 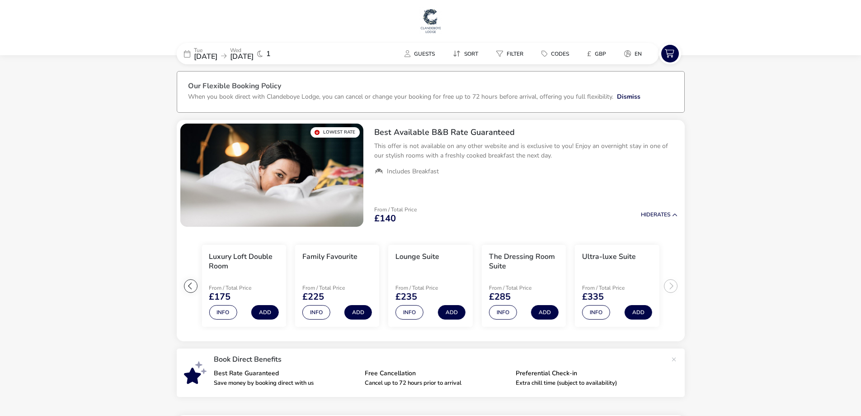 I want to click on span: £175, so click(x=220, y=297).